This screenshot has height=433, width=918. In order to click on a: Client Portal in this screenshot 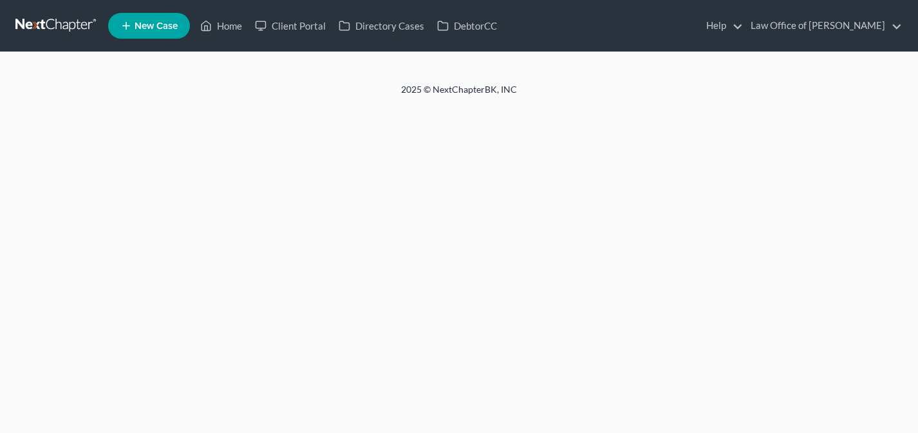, I will do `click(290, 26)`.